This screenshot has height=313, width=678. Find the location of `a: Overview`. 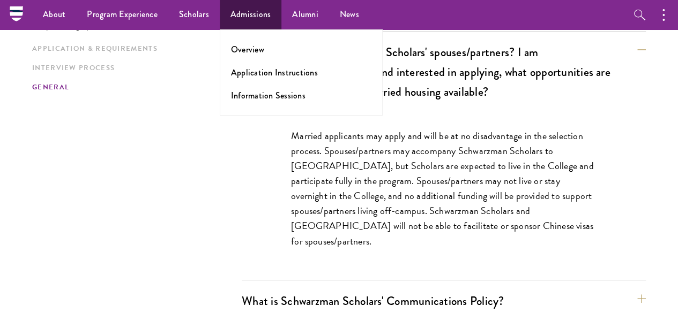

a: Overview is located at coordinates (247, 49).